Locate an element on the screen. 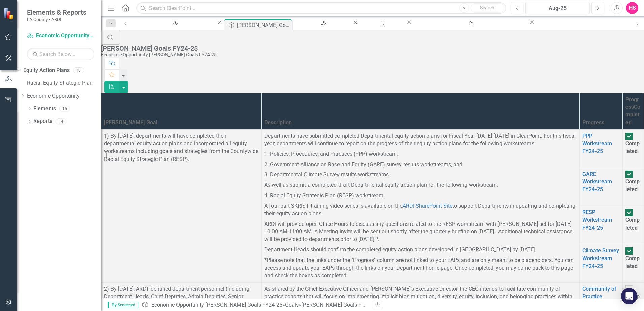 This screenshot has height=311, width=644. small: LA County - ARDI is located at coordinates (56, 19).